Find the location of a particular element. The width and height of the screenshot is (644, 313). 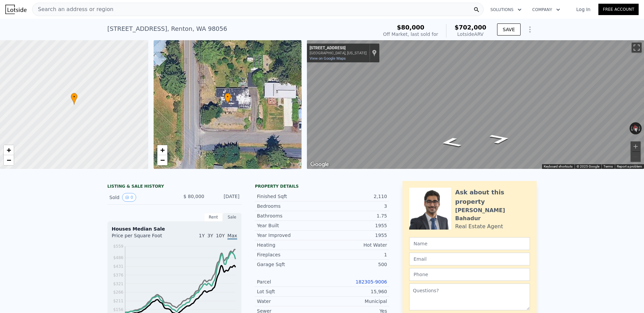

span: 1Y is located at coordinates (201, 236).